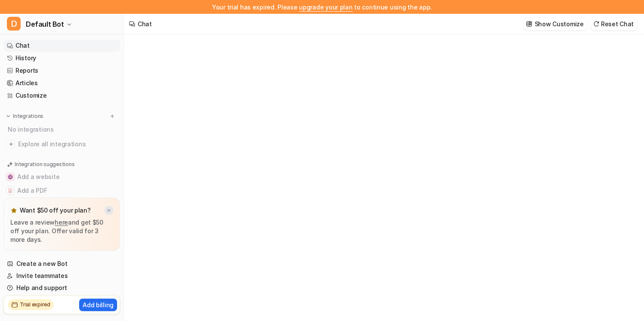  I want to click on span: Explore all integrations, so click(67, 144).